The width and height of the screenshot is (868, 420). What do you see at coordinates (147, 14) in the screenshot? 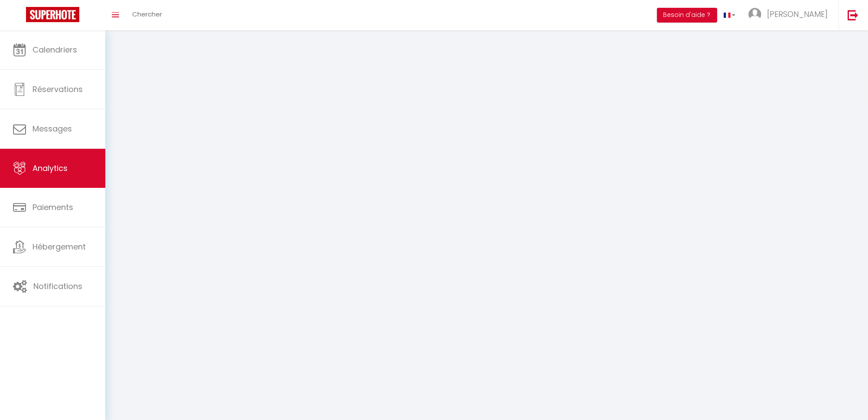
I see `span: Chercher` at bounding box center [147, 14].